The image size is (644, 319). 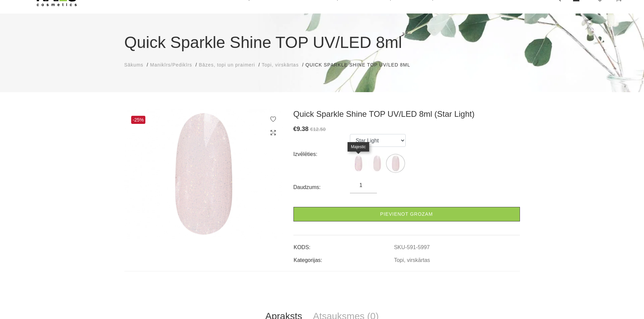 I want to click on span: Sākums, so click(x=134, y=65).